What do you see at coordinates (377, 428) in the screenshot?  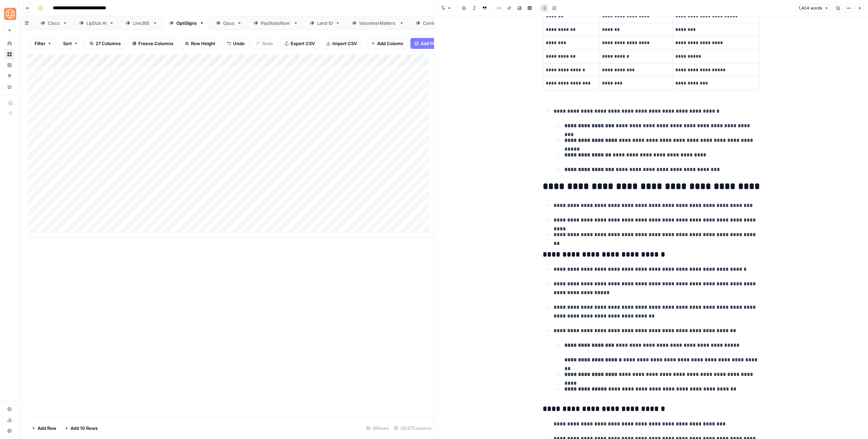 I see `div: 14 Rows` at bounding box center [377, 428].